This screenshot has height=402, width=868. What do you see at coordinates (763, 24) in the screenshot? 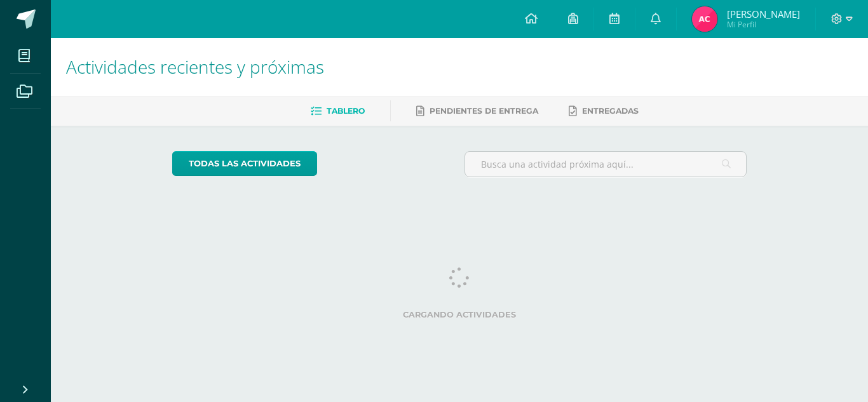
I see `span: Mi Perfil` at bounding box center [763, 24].